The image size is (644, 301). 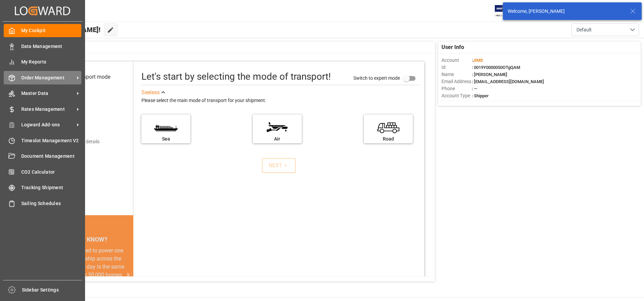 I want to click on div: Add shipping details, so click(x=79, y=142).